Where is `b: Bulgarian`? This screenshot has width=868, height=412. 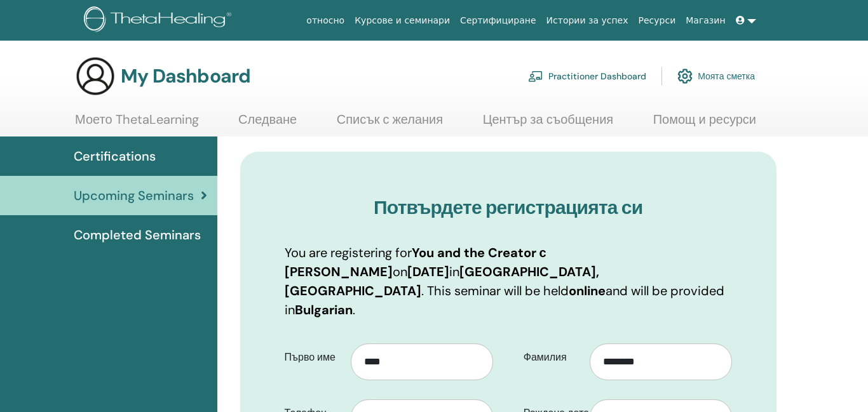
b: Bulgarian is located at coordinates (324, 310).